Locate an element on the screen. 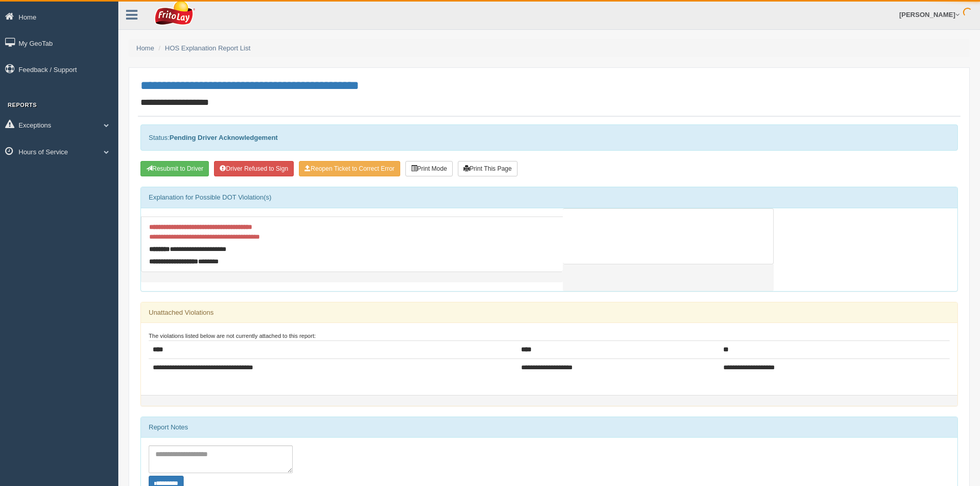 The height and width of the screenshot is (486, 980). strong: Pending Driver Acknowledgement is located at coordinates (224, 137).